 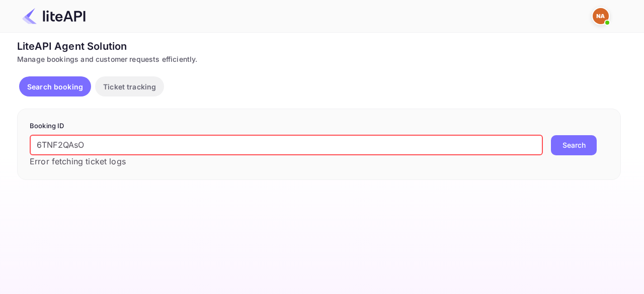 I want to click on img: LiteAPI Logo, so click(x=54, y=16).